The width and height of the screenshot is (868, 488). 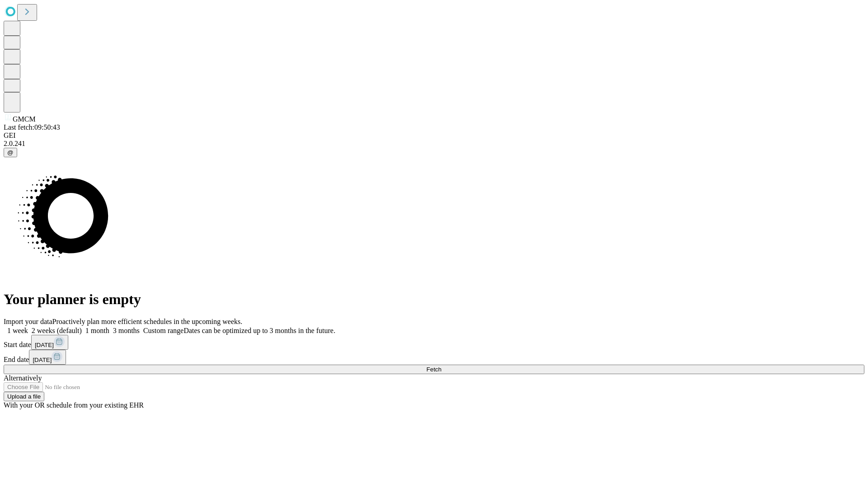 What do you see at coordinates (18, 330) in the screenshot?
I see `span: 1 week` at bounding box center [18, 330].